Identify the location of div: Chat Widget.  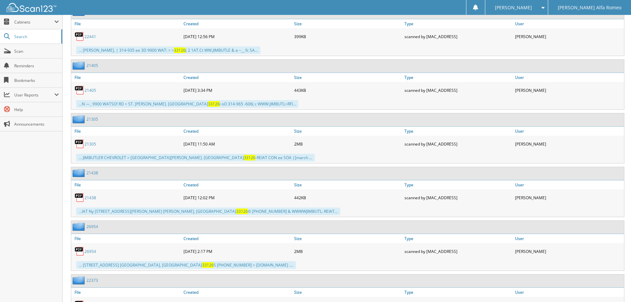
(614, 286).